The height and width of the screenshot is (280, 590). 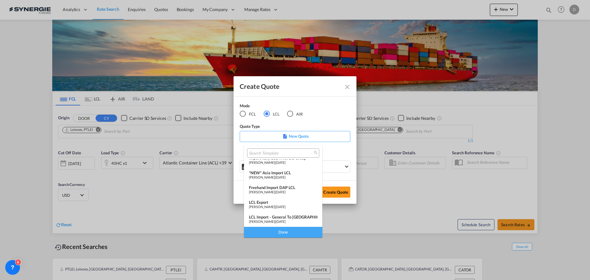 I want to click on div: Done, so click(x=283, y=232).